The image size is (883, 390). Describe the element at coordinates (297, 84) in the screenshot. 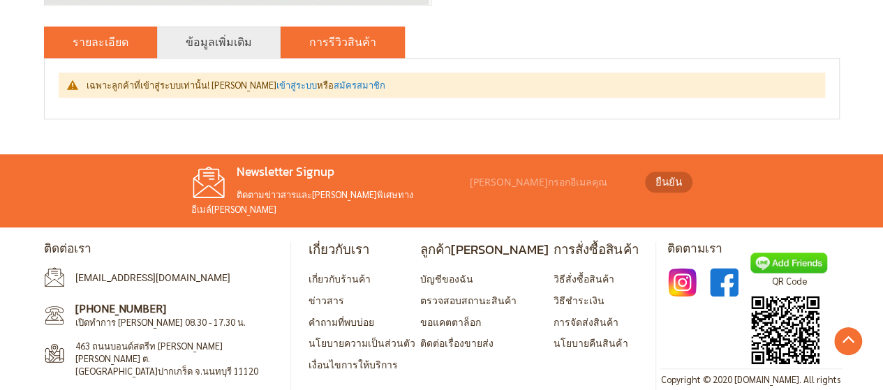

I see `a: เข้าสู่ระบบ` at that location.